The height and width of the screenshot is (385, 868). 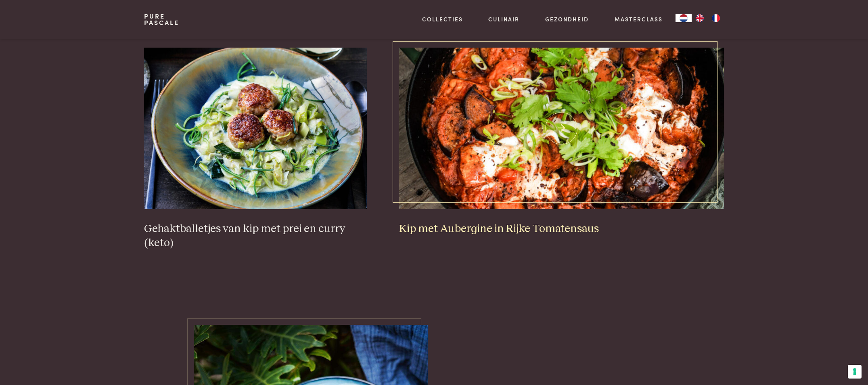 What do you see at coordinates (700, 18) in the screenshot?
I see `aside: Language selected: Nederlands` at bounding box center [700, 18].